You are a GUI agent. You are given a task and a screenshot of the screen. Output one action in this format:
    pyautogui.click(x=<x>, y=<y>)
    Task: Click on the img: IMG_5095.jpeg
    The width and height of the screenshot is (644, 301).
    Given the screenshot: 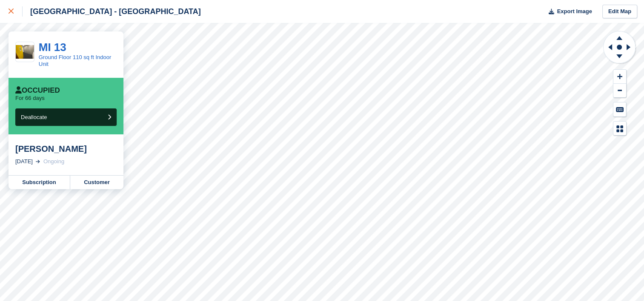 What is the action you would take?
    pyautogui.click(x=25, y=52)
    